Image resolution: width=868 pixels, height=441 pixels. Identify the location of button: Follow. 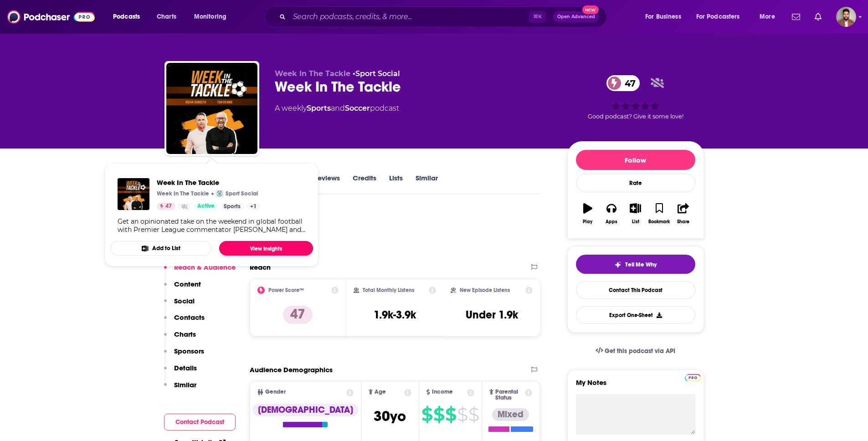
(635, 160).